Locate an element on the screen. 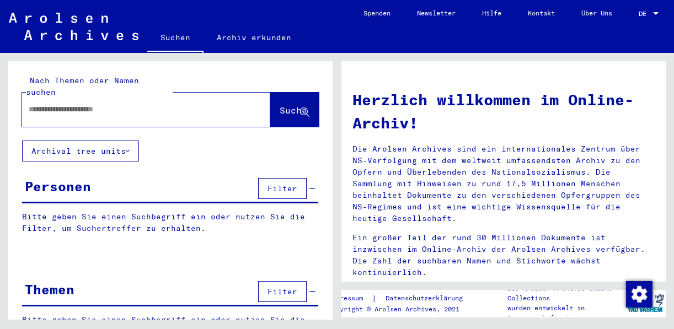 The height and width of the screenshot is (329, 674). p: Die Arolsen Archives Online-Collections is located at coordinates (567, 294).